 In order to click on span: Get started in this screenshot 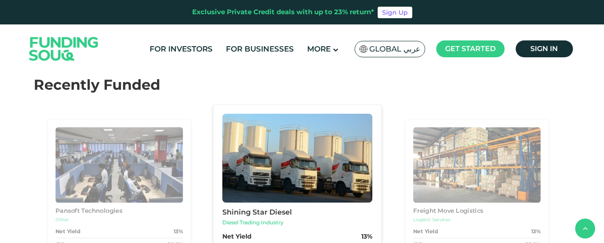, I will do `click(470, 48)`.